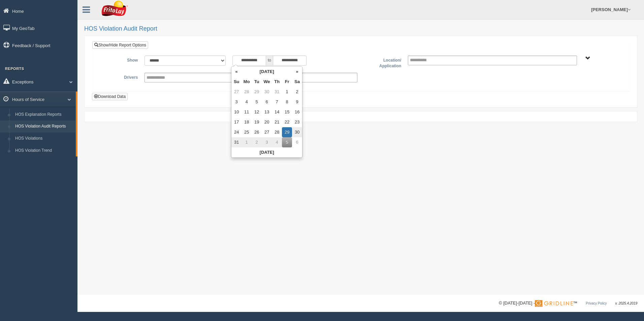 Image resolution: width=644 pixels, height=321 pixels. What do you see at coordinates (277, 112) in the screenshot?
I see `td: 14` at bounding box center [277, 112].